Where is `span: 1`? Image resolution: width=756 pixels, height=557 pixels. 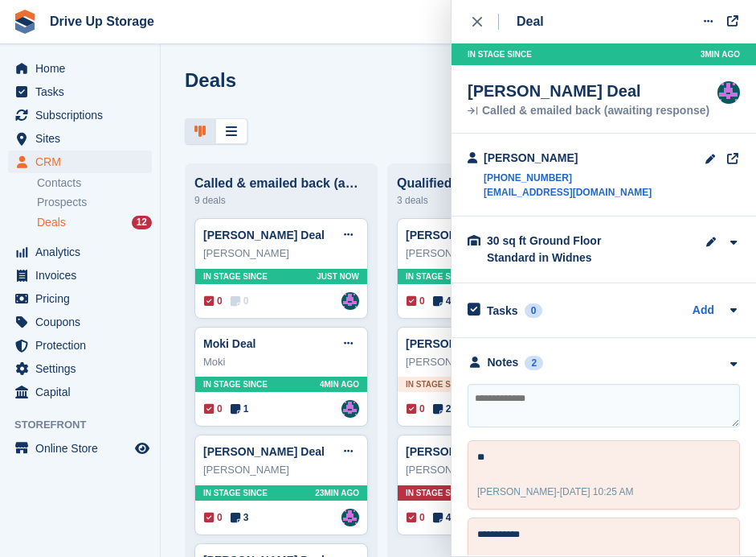
span: 1 is located at coordinates (239, 409).